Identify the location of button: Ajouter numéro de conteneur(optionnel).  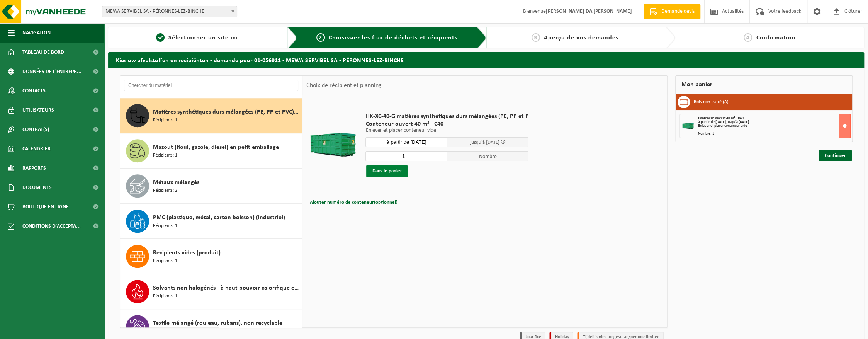
(353, 203).